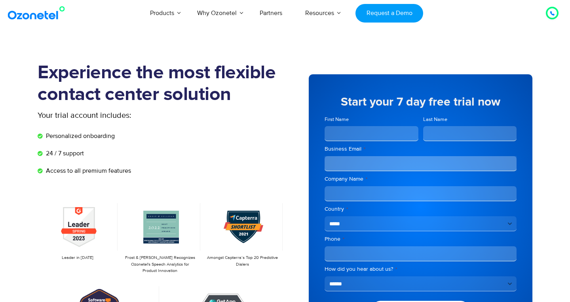 The width and height of the screenshot is (570, 302). Describe the element at coordinates (371, 119) in the screenshot. I see `label: First Name` at that location.